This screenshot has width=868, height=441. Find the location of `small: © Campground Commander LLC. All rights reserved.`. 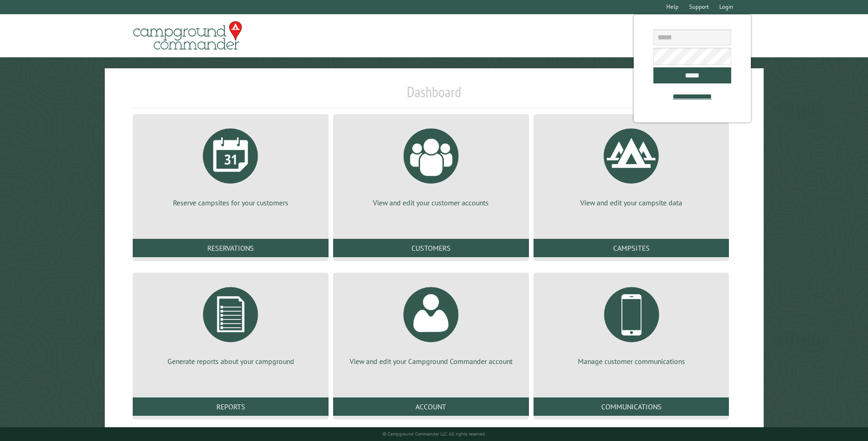

small: © Campground Commander LLC. All rights reserved. is located at coordinates (434, 433).